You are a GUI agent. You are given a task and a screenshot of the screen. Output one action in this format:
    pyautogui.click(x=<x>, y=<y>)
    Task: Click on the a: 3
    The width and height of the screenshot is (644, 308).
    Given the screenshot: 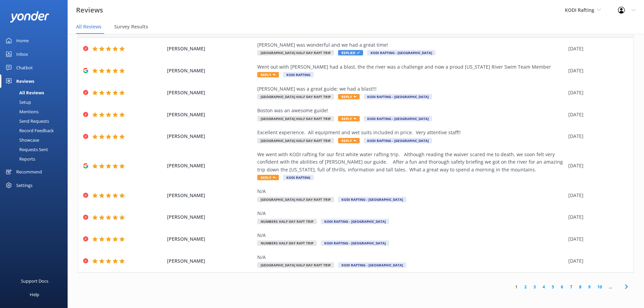 What is the action you would take?
    pyautogui.click(x=535, y=286)
    